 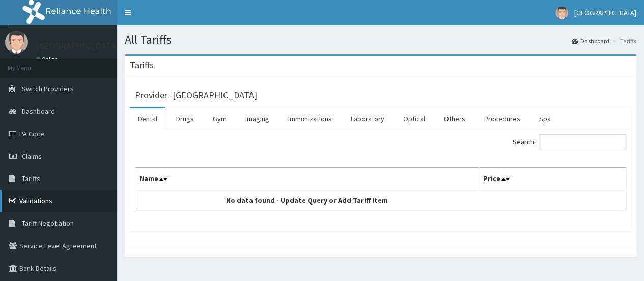 I want to click on span: Switch Providers, so click(x=48, y=88).